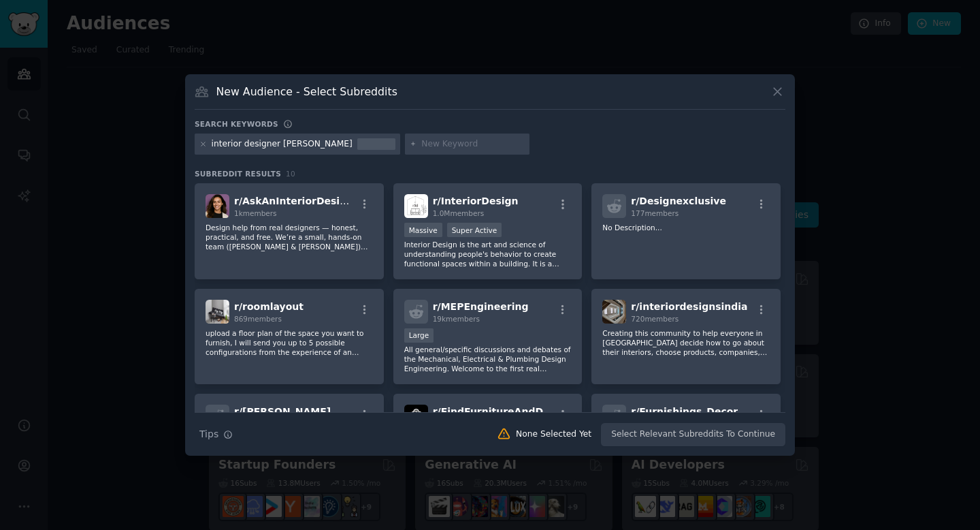 The width and height of the screenshot is (980, 530). I want to click on span: 1.0M members, so click(459, 213).